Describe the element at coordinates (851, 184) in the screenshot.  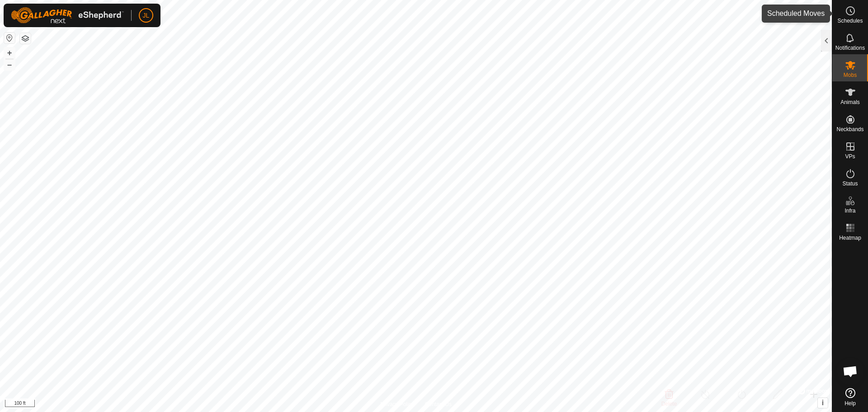
I see `span: Status` at that location.